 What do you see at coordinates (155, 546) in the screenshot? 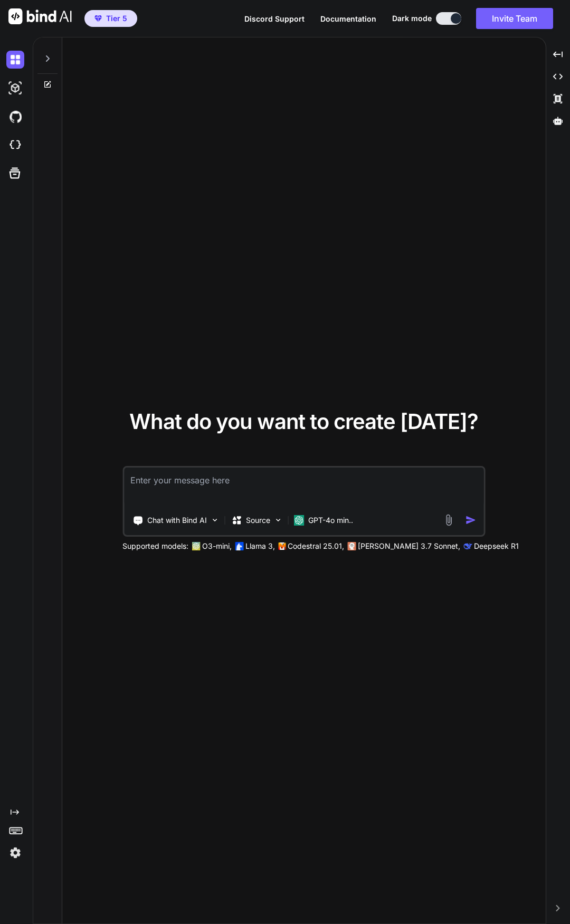
I see `p: Supported models:` at bounding box center [155, 546].